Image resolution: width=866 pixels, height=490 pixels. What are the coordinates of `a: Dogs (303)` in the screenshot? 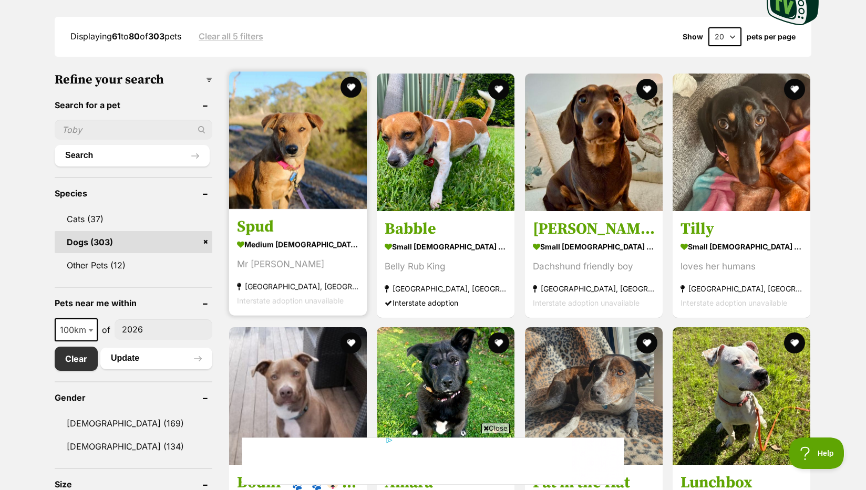 It's located at (133, 242).